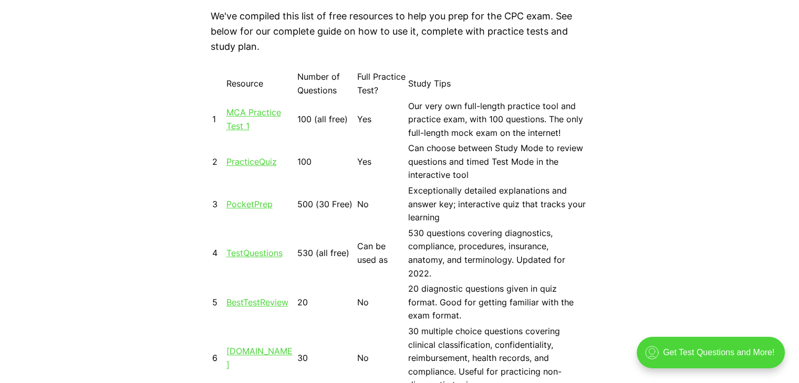 The width and height of the screenshot is (799, 383). What do you see at coordinates (218, 204) in the screenshot?
I see `td: 3` at bounding box center [218, 204].